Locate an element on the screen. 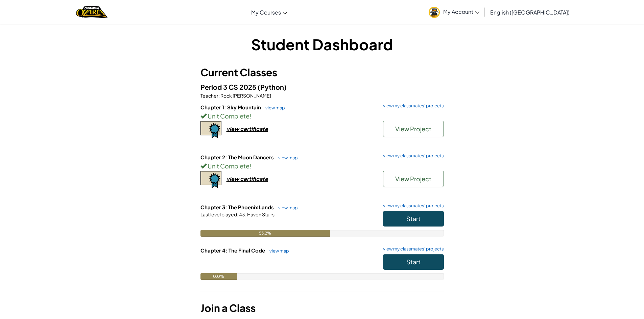 The height and width of the screenshot is (319, 644). span: Teacher is located at coordinates (209, 95).